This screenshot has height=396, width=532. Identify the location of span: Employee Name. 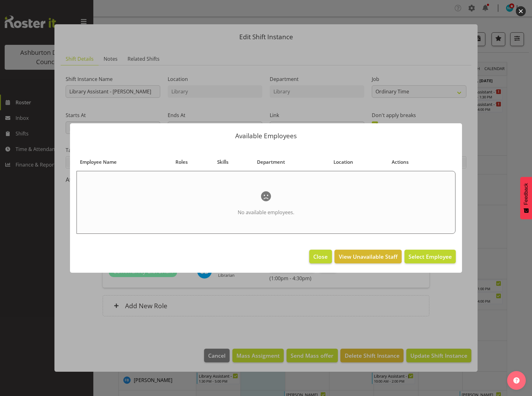
(99, 162).